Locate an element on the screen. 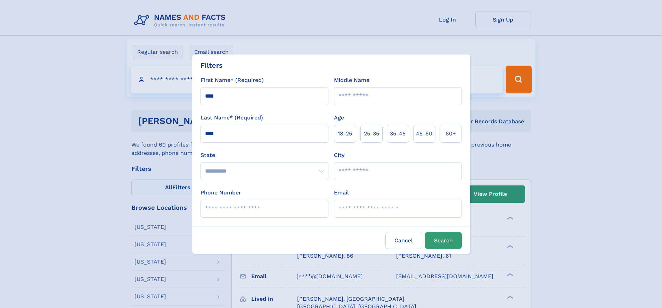 This screenshot has height=308, width=662. span: 45‑60 is located at coordinates (424, 134).